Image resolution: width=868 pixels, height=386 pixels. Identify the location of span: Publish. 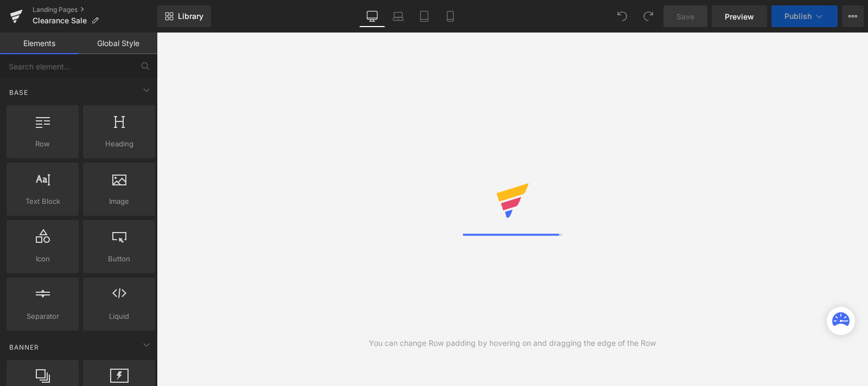
(798, 16).